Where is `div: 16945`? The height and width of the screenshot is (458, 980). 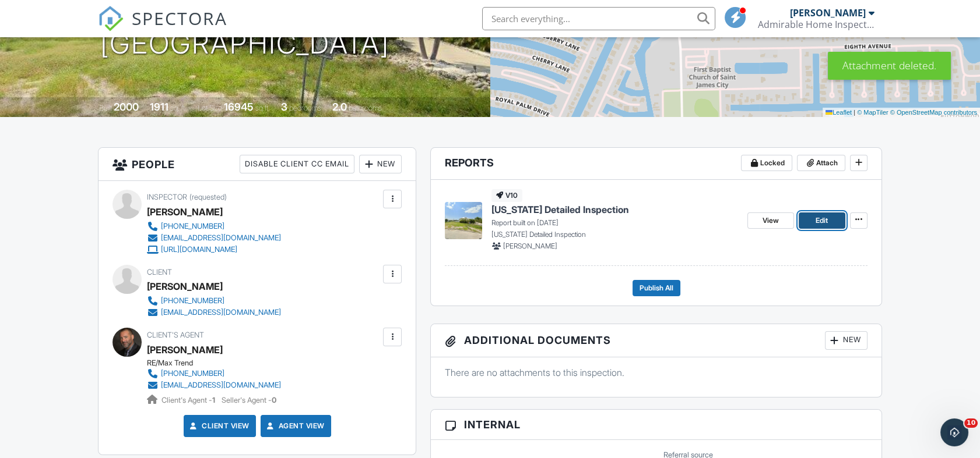 div: 16945 is located at coordinates (238, 106).